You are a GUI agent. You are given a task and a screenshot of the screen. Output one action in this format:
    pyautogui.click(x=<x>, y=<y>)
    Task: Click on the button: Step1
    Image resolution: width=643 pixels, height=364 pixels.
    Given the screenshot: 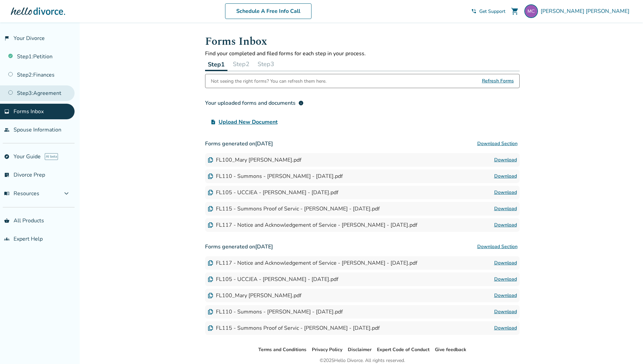 What is the action you would take?
    pyautogui.click(x=216, y=64)
    